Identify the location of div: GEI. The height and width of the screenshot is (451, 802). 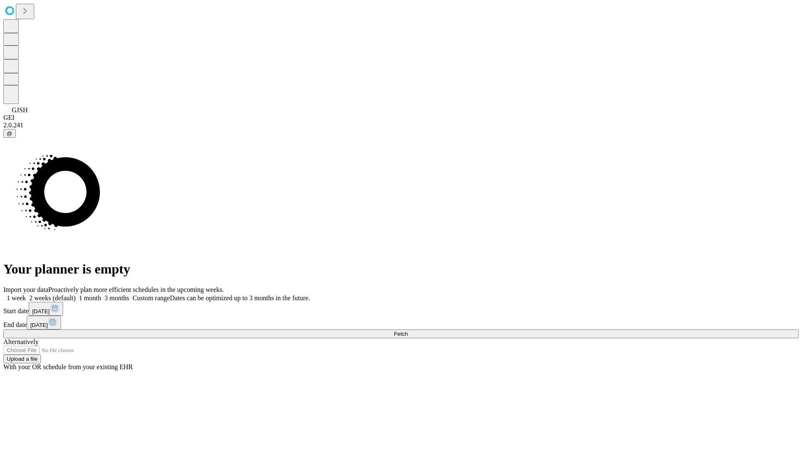
(401, 118).